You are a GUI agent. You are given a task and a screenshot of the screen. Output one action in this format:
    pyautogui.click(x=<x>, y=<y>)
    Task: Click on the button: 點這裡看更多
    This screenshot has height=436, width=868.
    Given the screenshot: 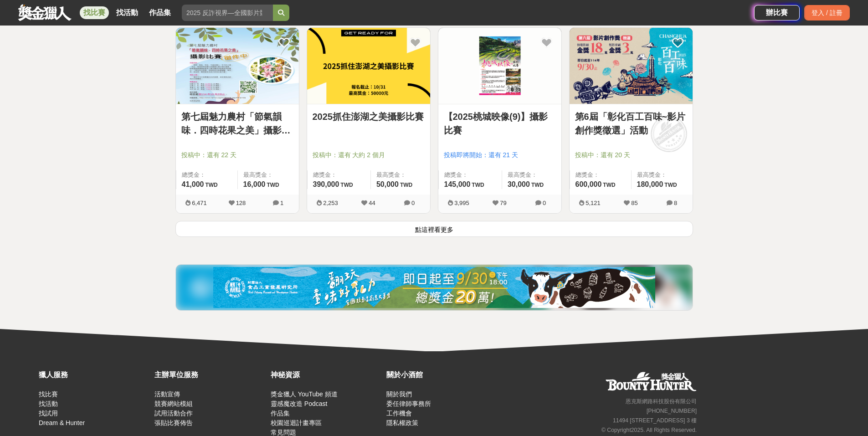 What is the action you would take?
    pyautogui.click(x=434, y=229)
    